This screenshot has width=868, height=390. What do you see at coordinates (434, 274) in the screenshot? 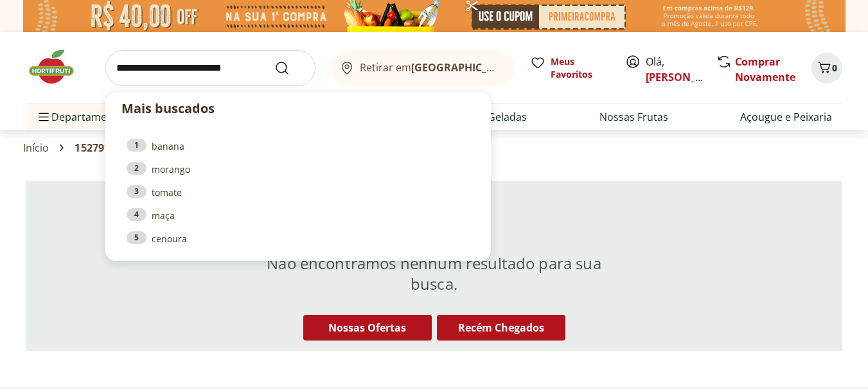
I see `h2: Não encontramos nenhum resultado para sua busca.` at bounding box center [434, 274].